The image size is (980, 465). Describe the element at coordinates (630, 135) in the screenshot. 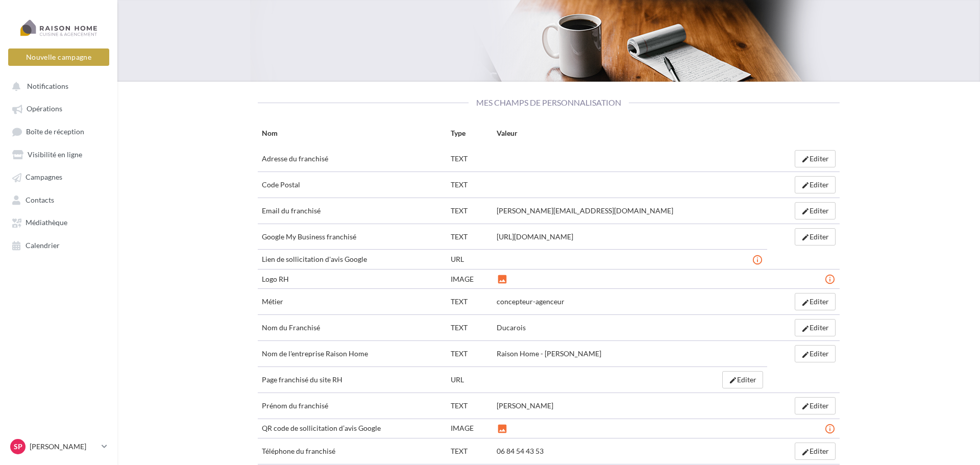

I see `th: Valeur` at that location.